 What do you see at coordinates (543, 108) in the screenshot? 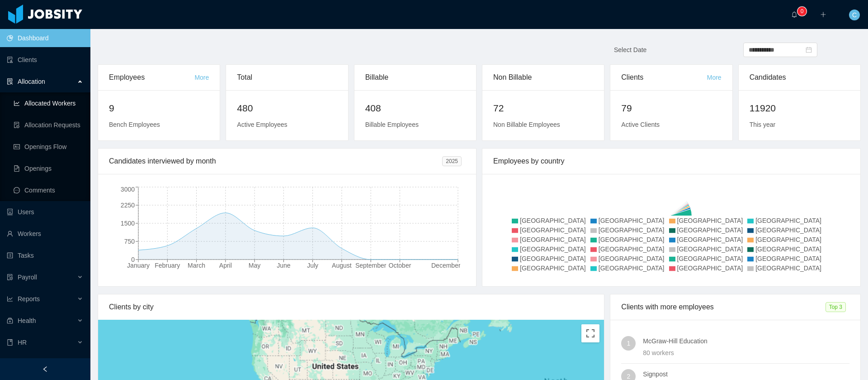
I see `h2: 72` at bounding box center [543, 108].